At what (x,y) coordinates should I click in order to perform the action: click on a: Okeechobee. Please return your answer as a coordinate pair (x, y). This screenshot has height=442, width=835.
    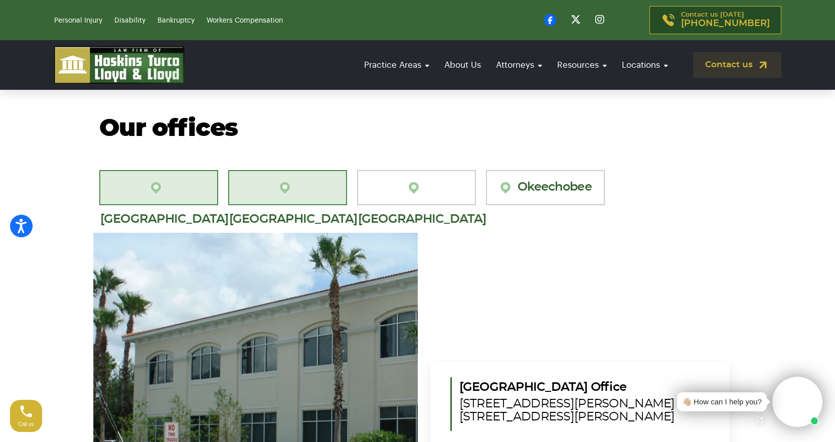
    Looking at the image, I should click on (545, 188).